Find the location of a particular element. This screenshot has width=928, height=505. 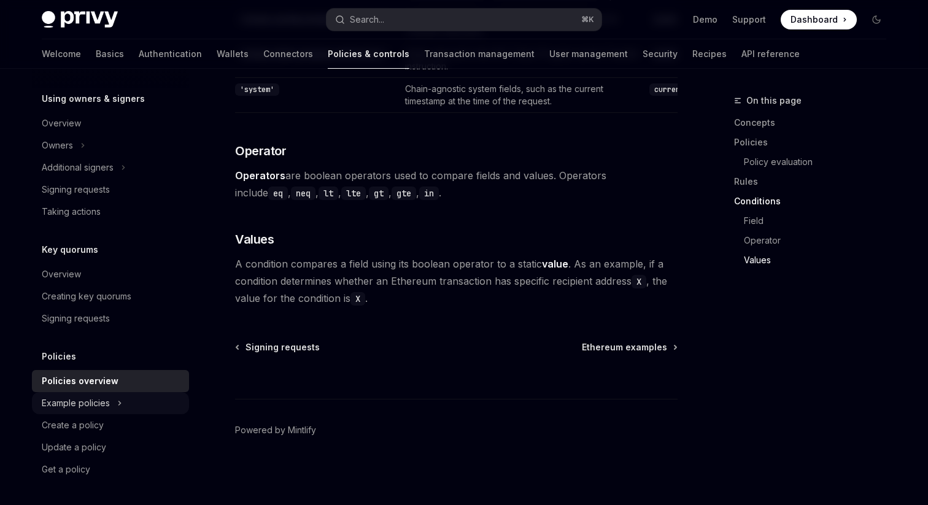

a: Values is located at coordinates (815, 260).